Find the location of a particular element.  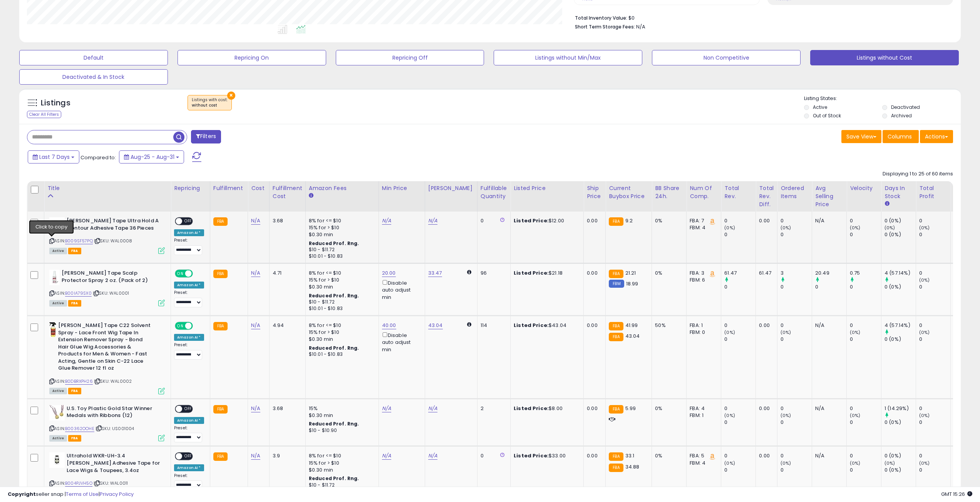

a: B00362OOHE is located at coordinates (80, 429).